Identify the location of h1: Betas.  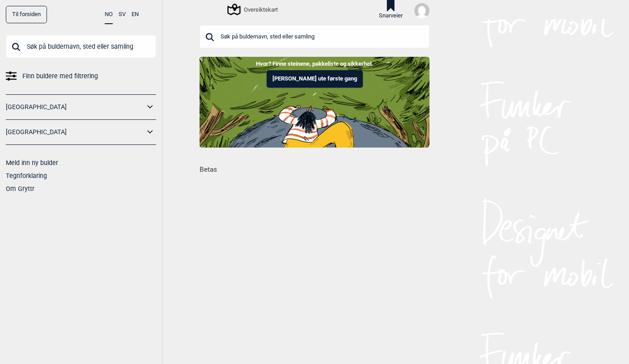
(317, 167).